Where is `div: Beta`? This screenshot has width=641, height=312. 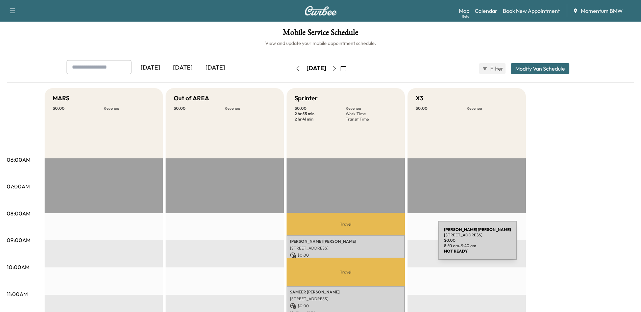 div: Beta is located at coordinates (465, 16).